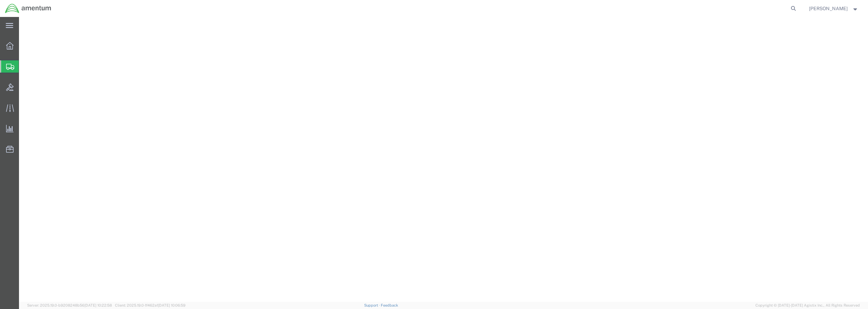 The width and height of the screenshot is (868, 309). What do you see at coordinates (70, 305) in the screenshot?
I see `span: Server: 2025.19.0-b9208248b56` at bounding box center [70, 305].